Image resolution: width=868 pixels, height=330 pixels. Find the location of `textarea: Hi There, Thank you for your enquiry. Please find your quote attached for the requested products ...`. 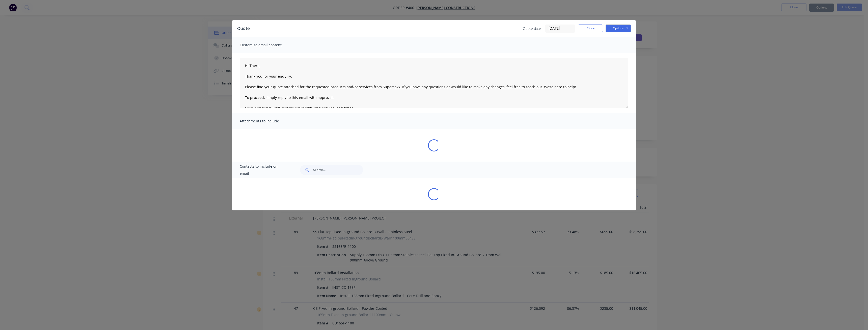

textarea: Hi There, Thank you for your enquiry. Please find your quote attached for the requested products ... is located at coordinates (434, 83).